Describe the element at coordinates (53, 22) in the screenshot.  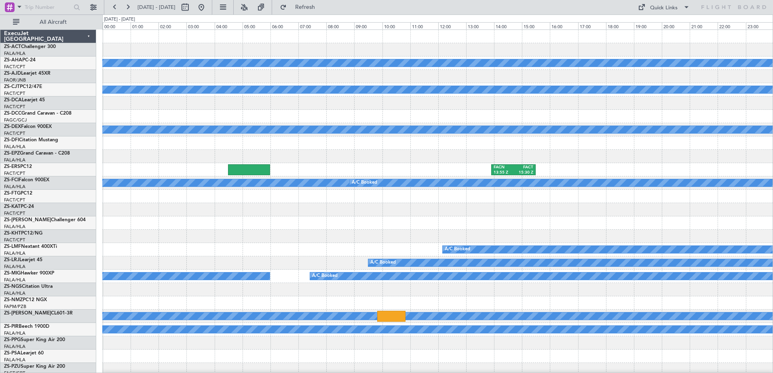
I see `span: All Aircraft` at that location.